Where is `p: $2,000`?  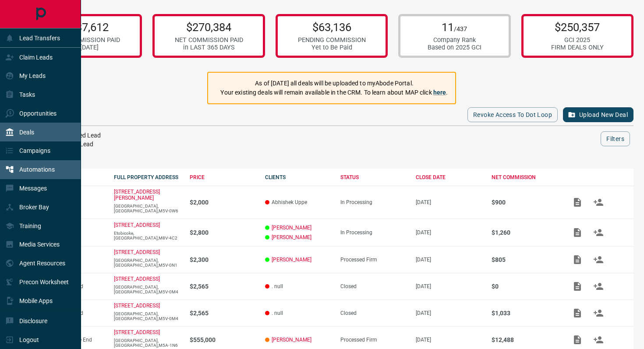
p: $2,000 is located at coordinates (223, 202).